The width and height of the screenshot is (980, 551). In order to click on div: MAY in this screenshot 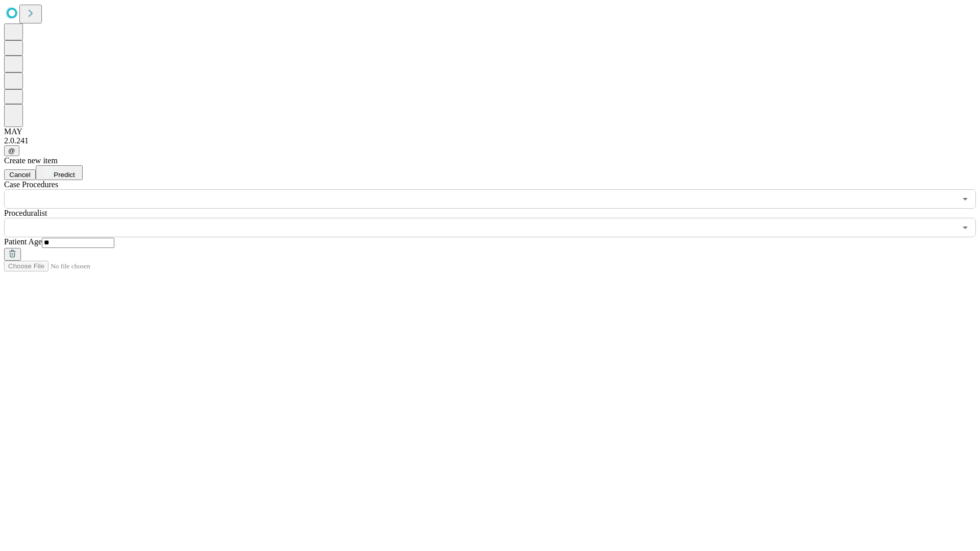, I will do `click(490, 132)`.